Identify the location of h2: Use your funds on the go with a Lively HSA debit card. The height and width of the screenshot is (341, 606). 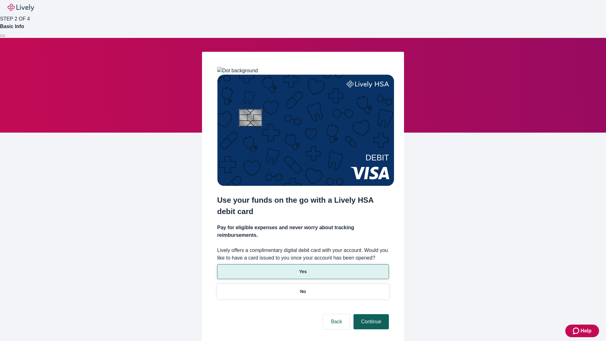
(303, 206).